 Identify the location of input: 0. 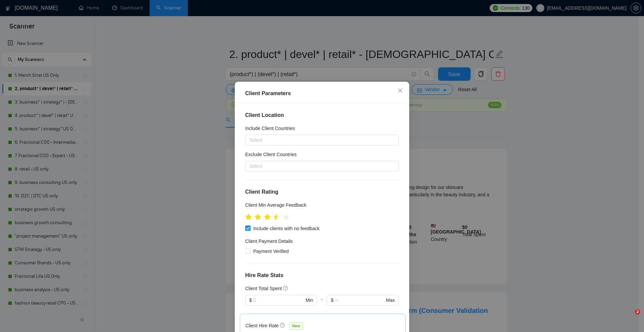
(279, 300).